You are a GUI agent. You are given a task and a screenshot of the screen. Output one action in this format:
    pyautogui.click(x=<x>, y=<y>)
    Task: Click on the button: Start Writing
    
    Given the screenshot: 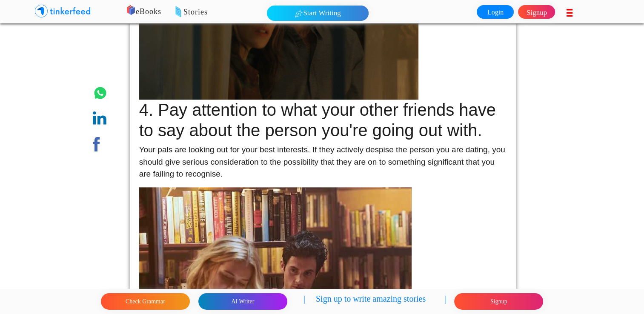 What is the action you would take?
    pyautogui.click(x=318, y=13)
    